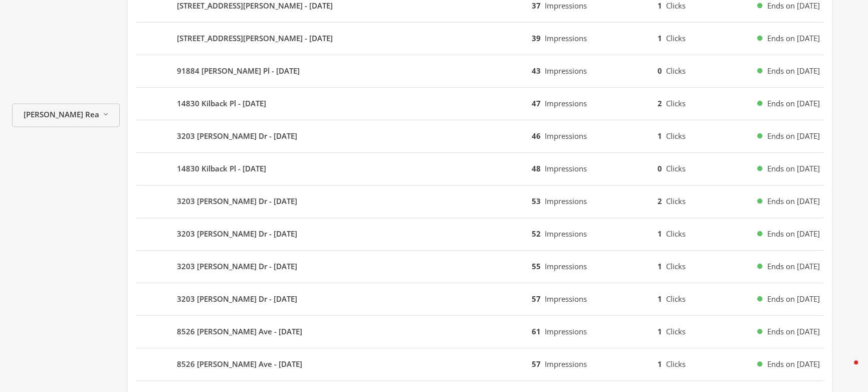 This screenshot has width=868, height=392. I want to click on b: 48, so click(536, 169).